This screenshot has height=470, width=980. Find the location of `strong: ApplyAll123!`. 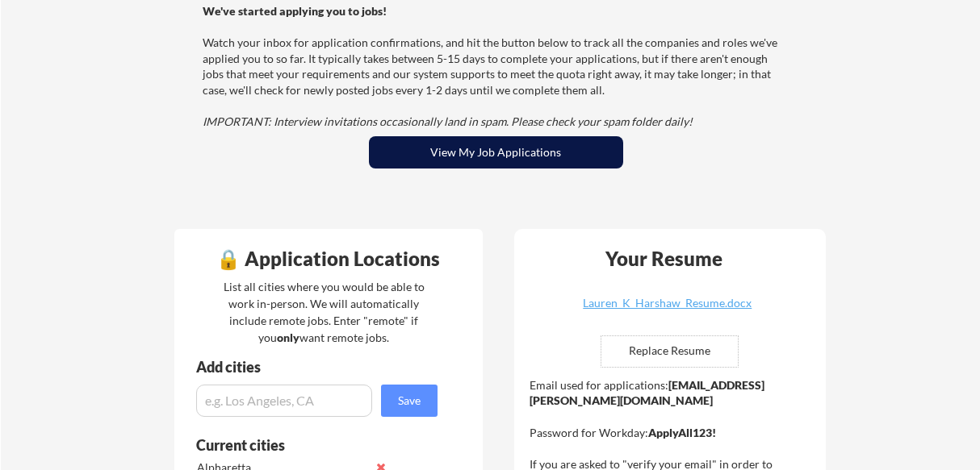

strong: ApplyAll123! is located at coordinates (682, 433).